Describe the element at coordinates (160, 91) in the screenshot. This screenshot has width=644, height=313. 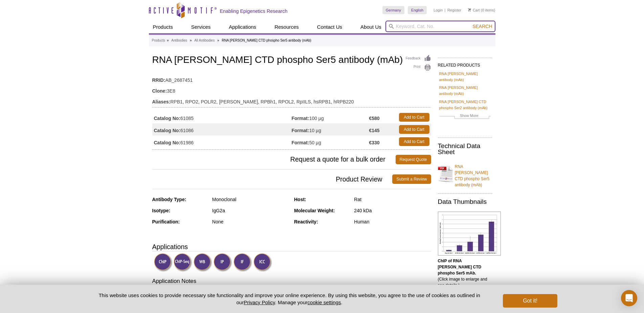
I see `strong: Clone:` at that location.